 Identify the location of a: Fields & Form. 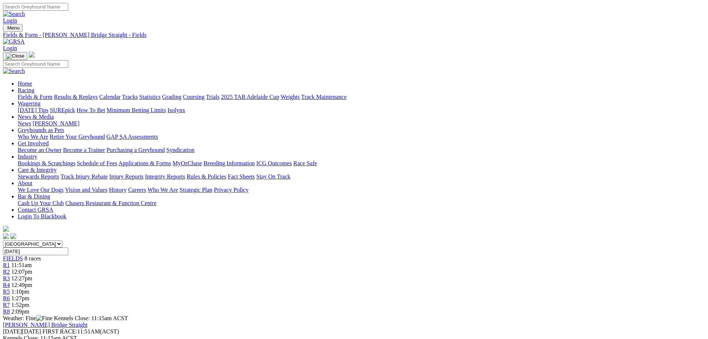
(35, 97).